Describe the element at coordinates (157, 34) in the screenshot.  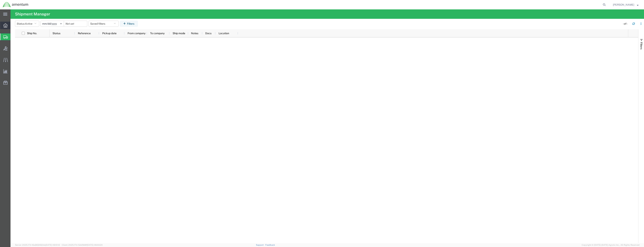
I see `span: To company` at that location.